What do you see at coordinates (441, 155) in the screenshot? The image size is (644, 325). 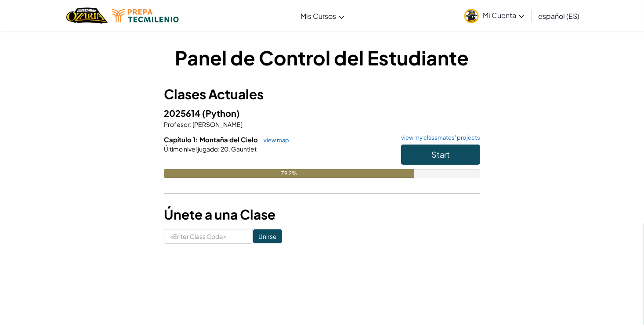 I see `span: Start` at bounding box center [441, 155].